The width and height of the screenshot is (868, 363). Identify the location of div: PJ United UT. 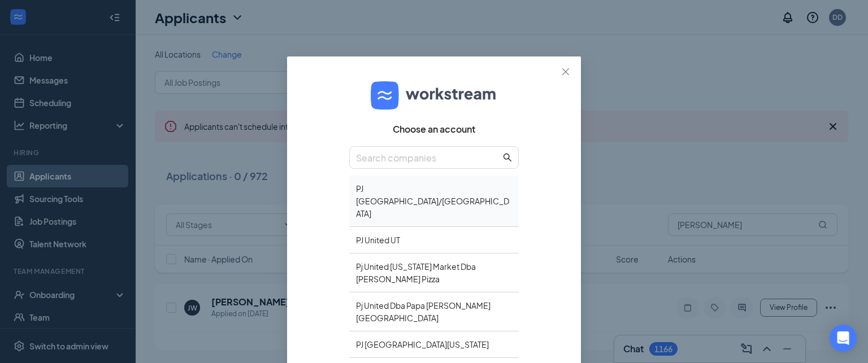
(434, 240).